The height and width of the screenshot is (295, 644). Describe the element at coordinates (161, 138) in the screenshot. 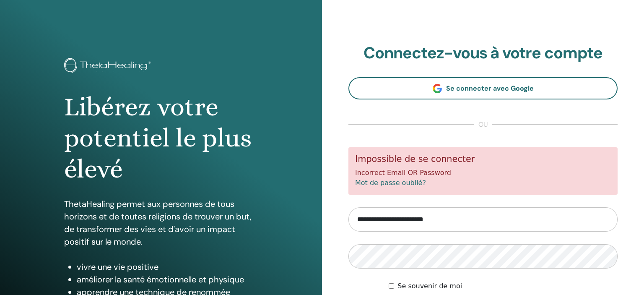

I see `h1: Libérez votre potentiel le plus élevé` at that location.